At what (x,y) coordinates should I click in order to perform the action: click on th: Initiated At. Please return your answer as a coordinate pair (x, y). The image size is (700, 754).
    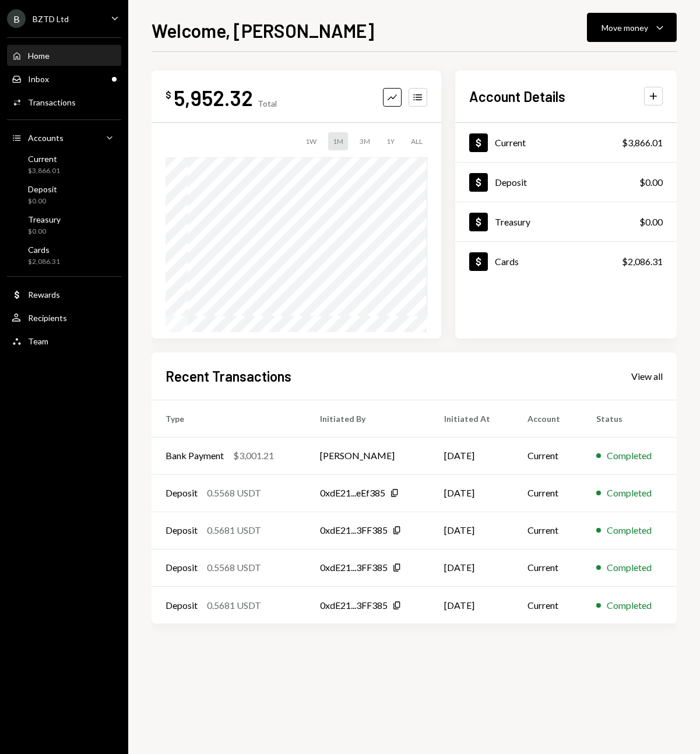
    Looking at the image, I should click on (472, 418).